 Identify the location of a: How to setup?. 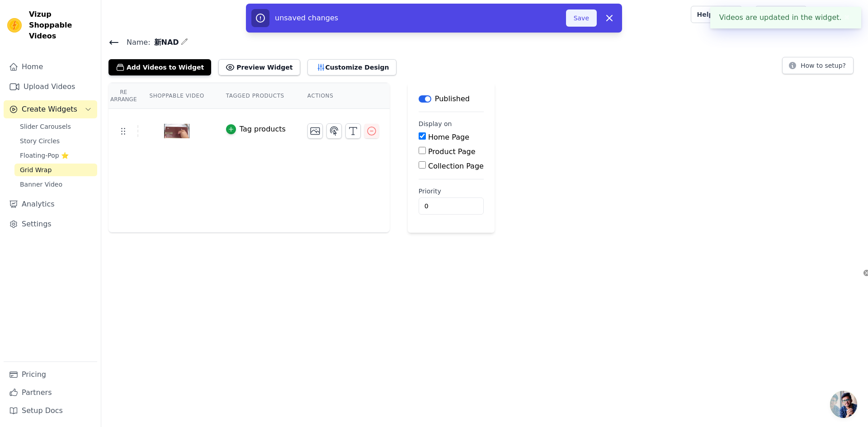
(817, 68).